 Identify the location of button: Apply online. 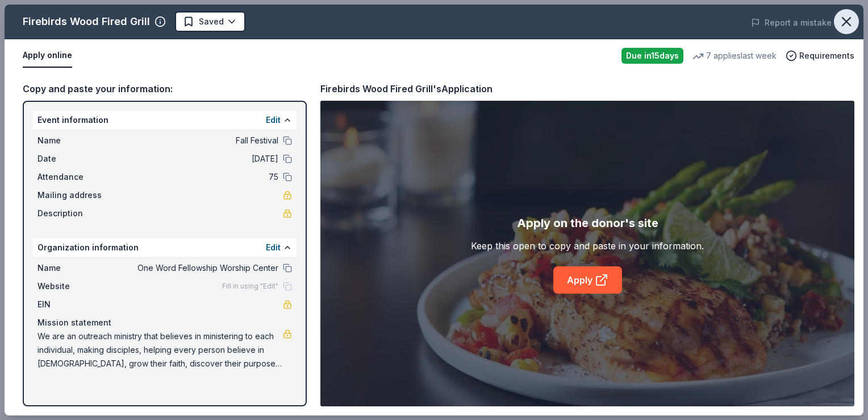
(47, 56).